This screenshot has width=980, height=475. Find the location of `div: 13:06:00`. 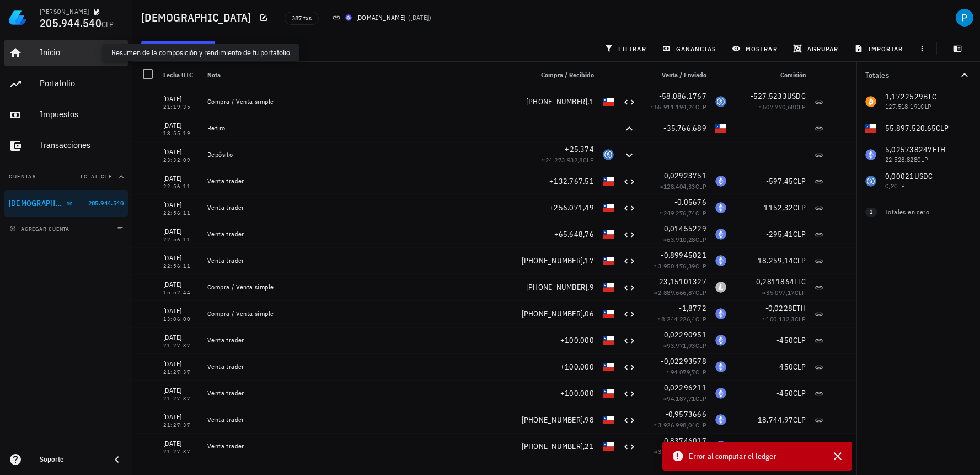

div: 13:06:00 is located at coordinates (181, 319).